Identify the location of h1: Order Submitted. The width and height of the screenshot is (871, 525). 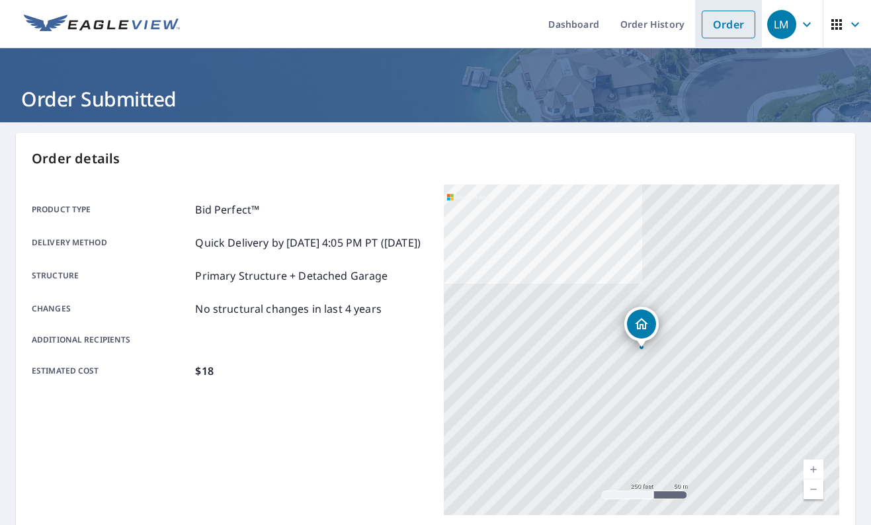
(435, 99).